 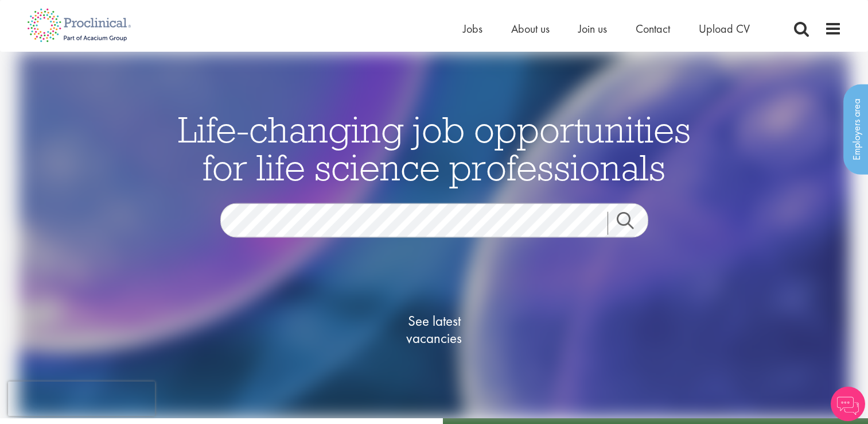 What do you see at coordinates (724, 28) in the screenshot?
I see `span: Upload CV` at bounding box center [724, 28].